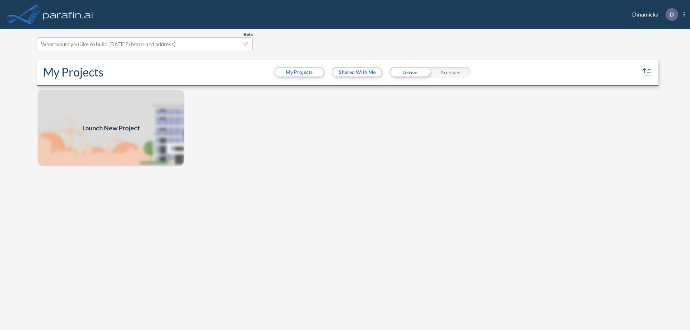 This screenshot has height=330, width=690. Describe the element at coordinates (111, 128) in the screenshot. I see `img: add` at that location.